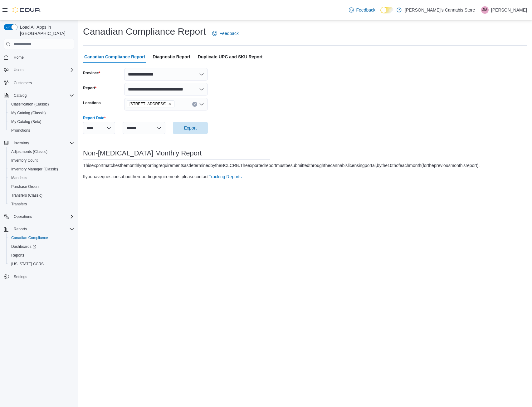 This screenshot has width=532, height=407. What do you see at coordinates (91, 73) in the screenshot?
I see `label: Province` at bounding box center [91, 73].